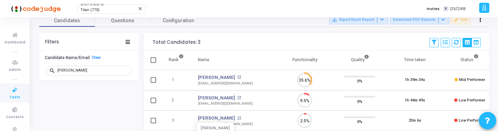  Describe the element at coordinates (15, 70) in the screenshot. I see `span: Admin` at that location.